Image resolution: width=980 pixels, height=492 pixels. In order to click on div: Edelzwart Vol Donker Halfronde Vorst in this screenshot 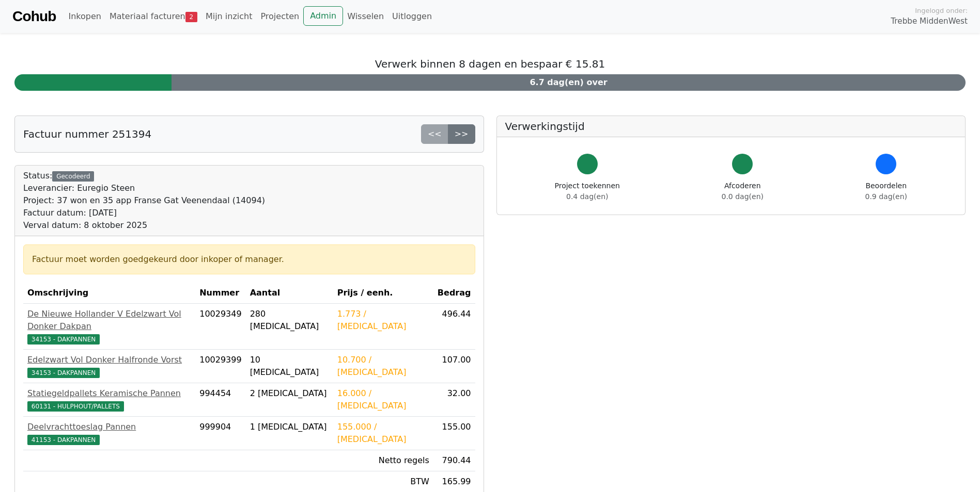, I will do `click(109, 360)`.